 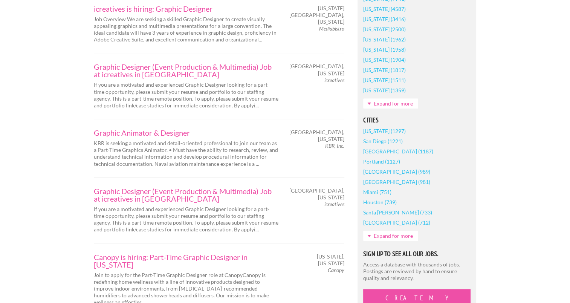 I want to click on h5: Sign Up to See All Our Jobs., so click(x=417, y=254).